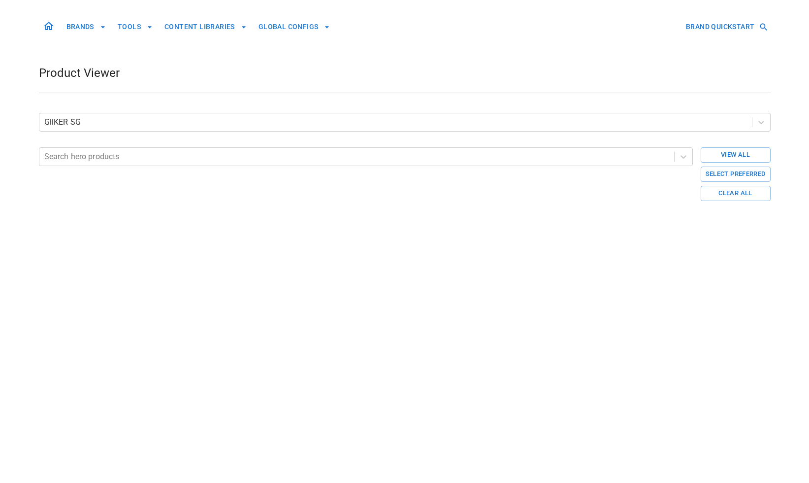 The height and width of the screenshot is (483, 809). I want to click on button: CONTENT LIBRARIES, so click(205, 27).